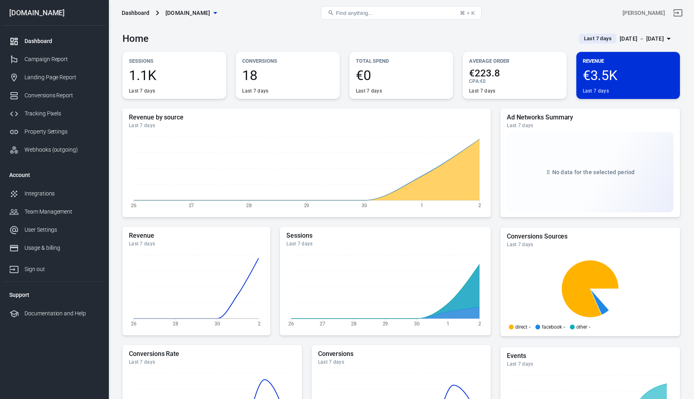  I want to click on a: Usage & billing, so click(54, 248).